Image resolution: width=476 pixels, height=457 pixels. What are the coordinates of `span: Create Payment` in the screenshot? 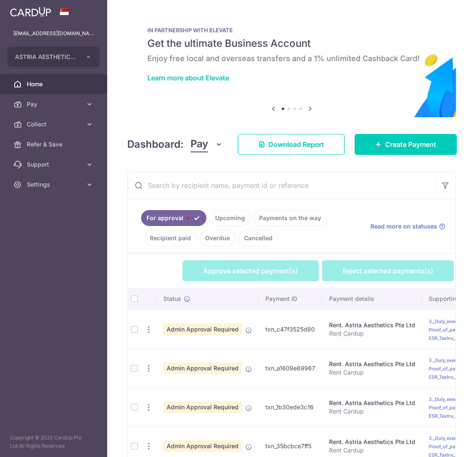 It's located at (410, 144).